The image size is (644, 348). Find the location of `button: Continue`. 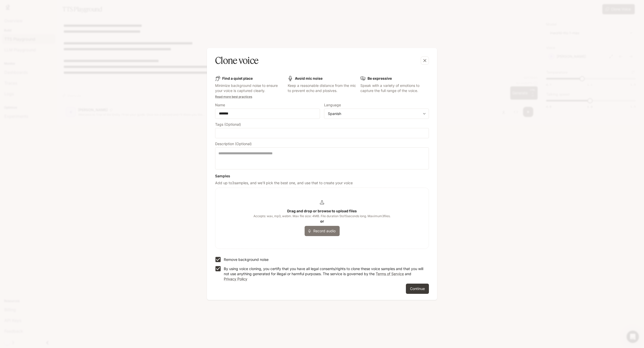

button: Continue is located at coordinates (417, 289).